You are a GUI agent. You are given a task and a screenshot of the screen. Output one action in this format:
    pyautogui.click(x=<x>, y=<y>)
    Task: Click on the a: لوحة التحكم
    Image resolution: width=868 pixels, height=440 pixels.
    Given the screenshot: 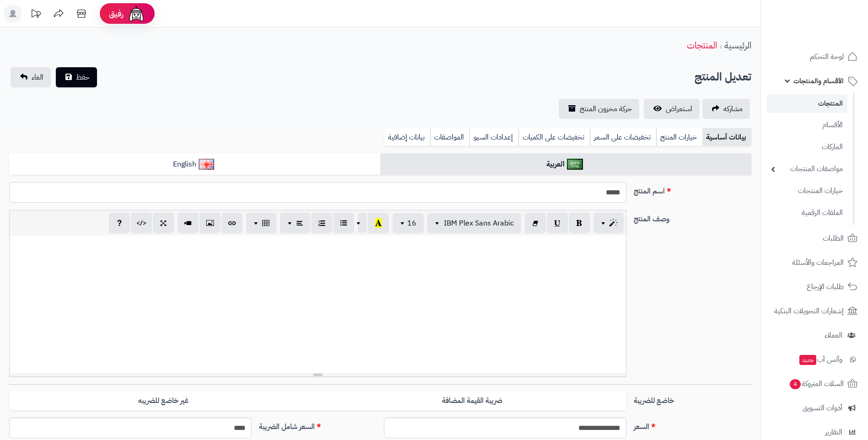 What is the action you would take?
    pyautogui.click(x=814, y=57)
    